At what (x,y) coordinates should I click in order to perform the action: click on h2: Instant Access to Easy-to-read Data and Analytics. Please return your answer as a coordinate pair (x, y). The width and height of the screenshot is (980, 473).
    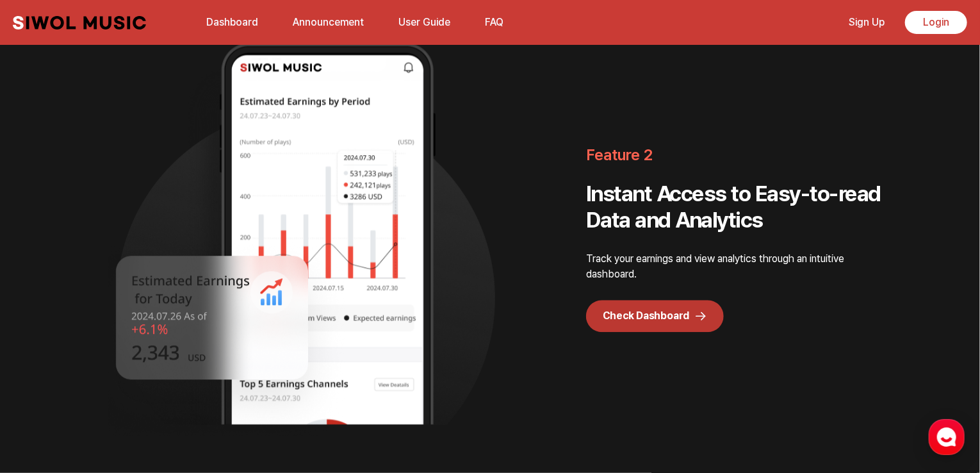
    Looking at the image, I should click on (733, 207).